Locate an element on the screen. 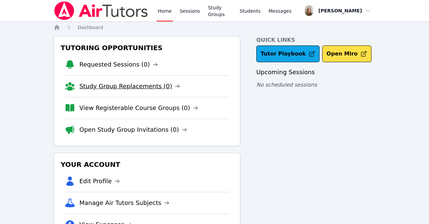  a: Dashboard is located at coordinates (90, 27).